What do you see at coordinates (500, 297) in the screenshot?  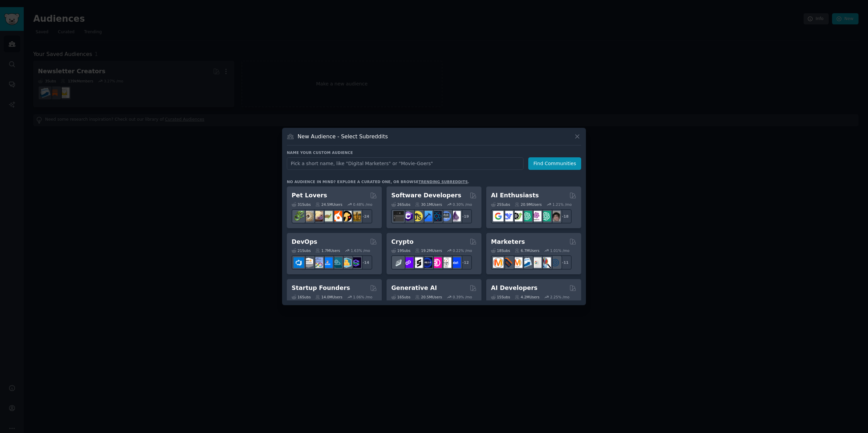 I see `div: 15 Sub s` at bounding box center [500, 297].